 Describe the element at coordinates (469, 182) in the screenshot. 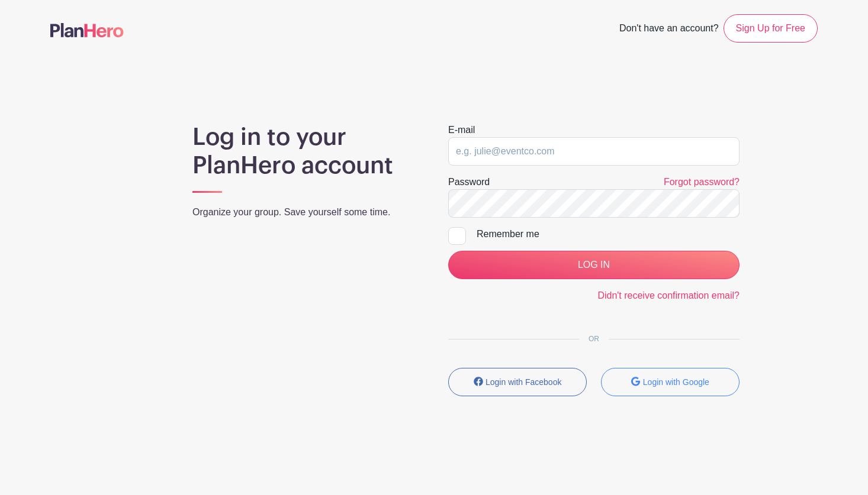

I see `label: Password` at that location.